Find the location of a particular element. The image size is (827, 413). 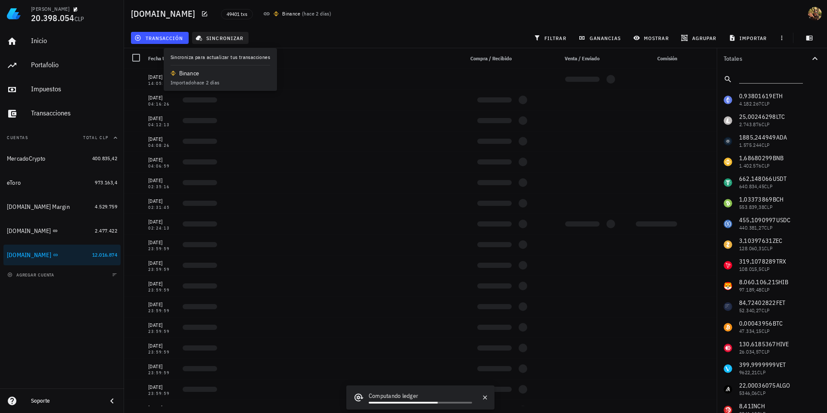

img: LedgiFi is located at coordinates (14, 14).